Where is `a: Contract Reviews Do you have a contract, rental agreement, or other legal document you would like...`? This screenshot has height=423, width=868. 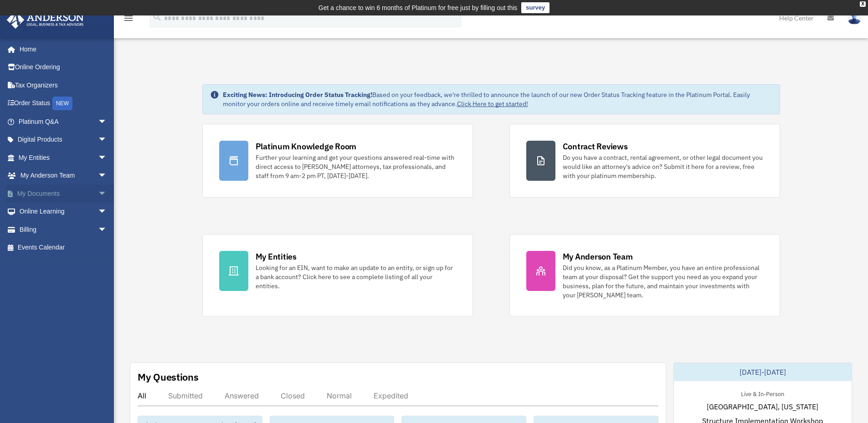
a: Contract Reviews Do you have a contract, rental agreement, or other legal document you would like... is located at coordinates (645, 161).